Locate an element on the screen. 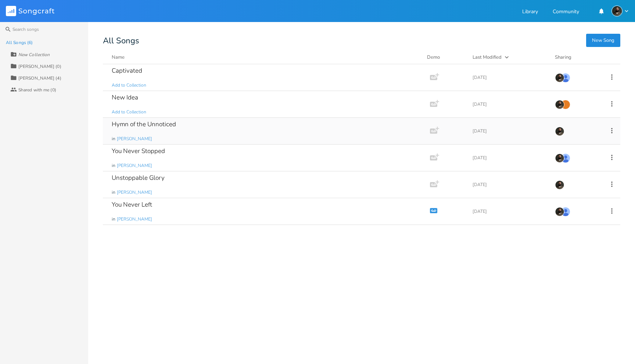 This screenshot has height=364, width=635. div: Hymn of the Unnoticed is located at coordinates (144, 124).